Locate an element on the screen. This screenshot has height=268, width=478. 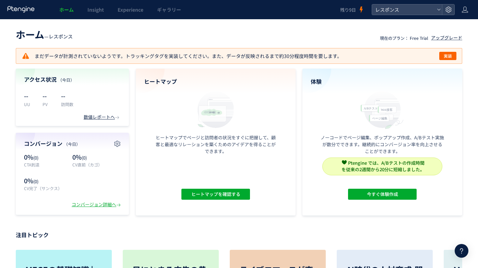
p: UU is located at coordinates (29, 104).